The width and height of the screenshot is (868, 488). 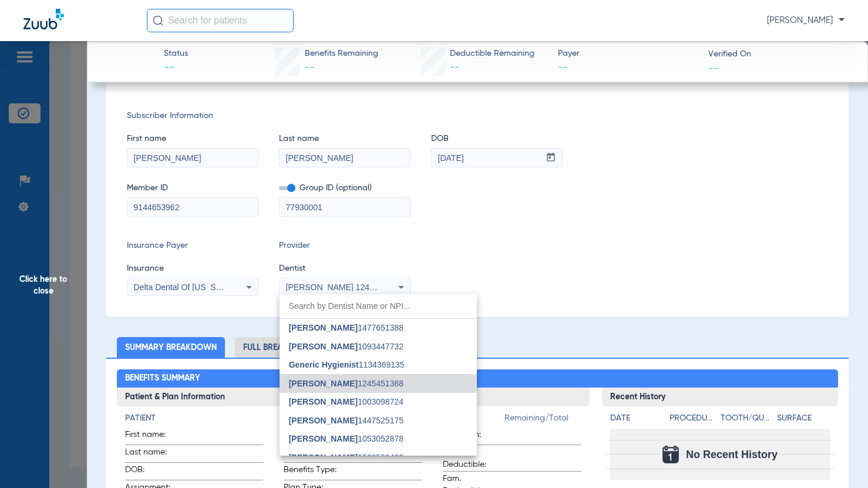 What do you see at coordinates (323, 365) in the screenshot?
I see `span: Generic Hygienist` at bounding box center [323, 365].